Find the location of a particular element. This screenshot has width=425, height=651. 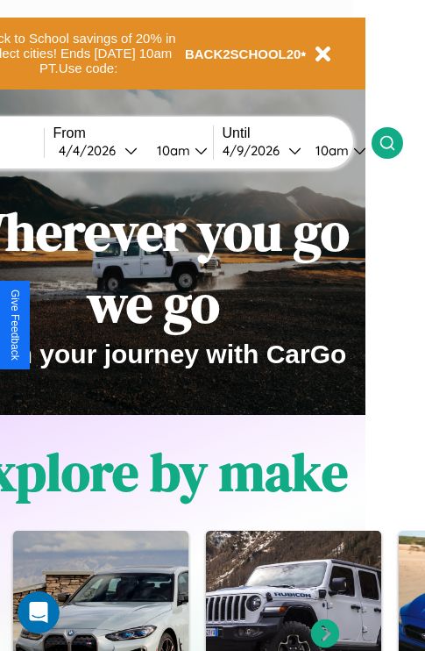

div: 4 / 4 / 2026 is located at coordinates (91, 150).